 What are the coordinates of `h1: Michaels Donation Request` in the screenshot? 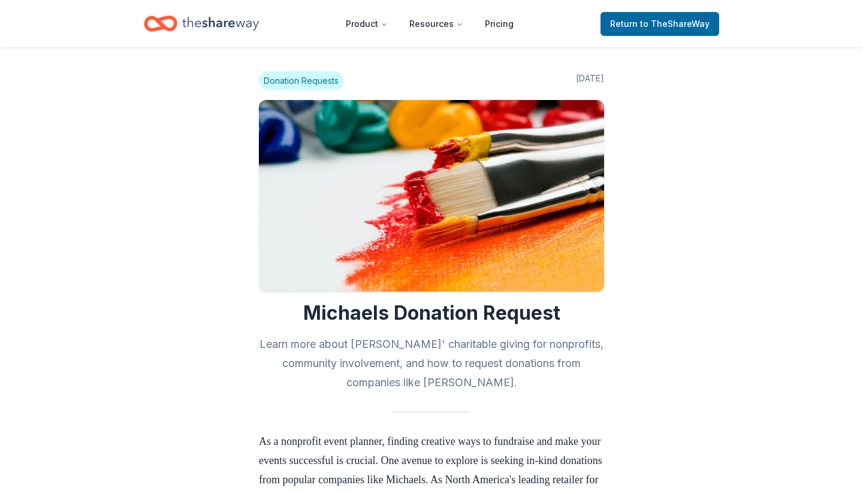 It's located at (431, 313).